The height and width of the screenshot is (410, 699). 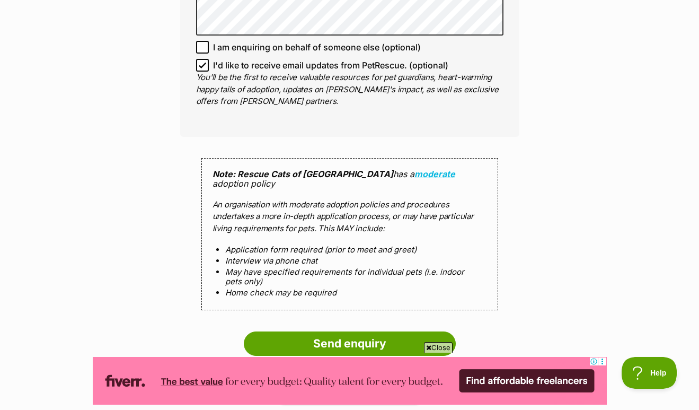 What do you see at coordinates (350, 292) in the screenshot?
I see `li: Home check may be required` at bounding box center [350, 292].